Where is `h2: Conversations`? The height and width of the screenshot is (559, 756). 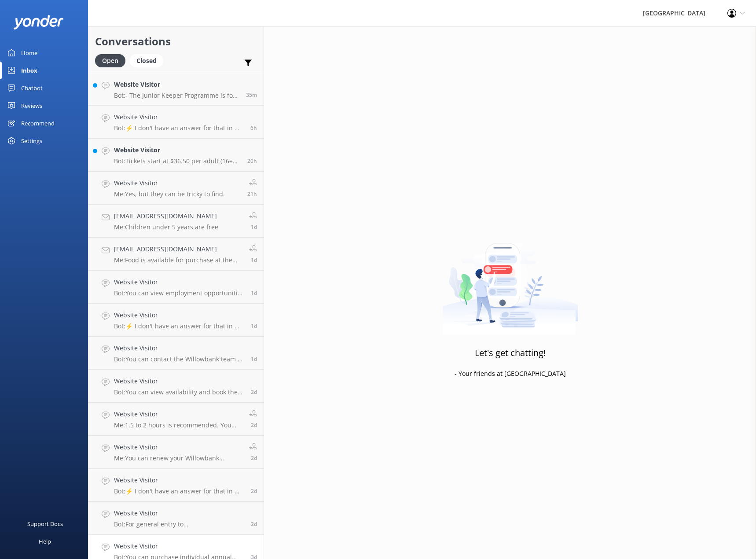 h2: Conversations is located at coordinates (176, 42).